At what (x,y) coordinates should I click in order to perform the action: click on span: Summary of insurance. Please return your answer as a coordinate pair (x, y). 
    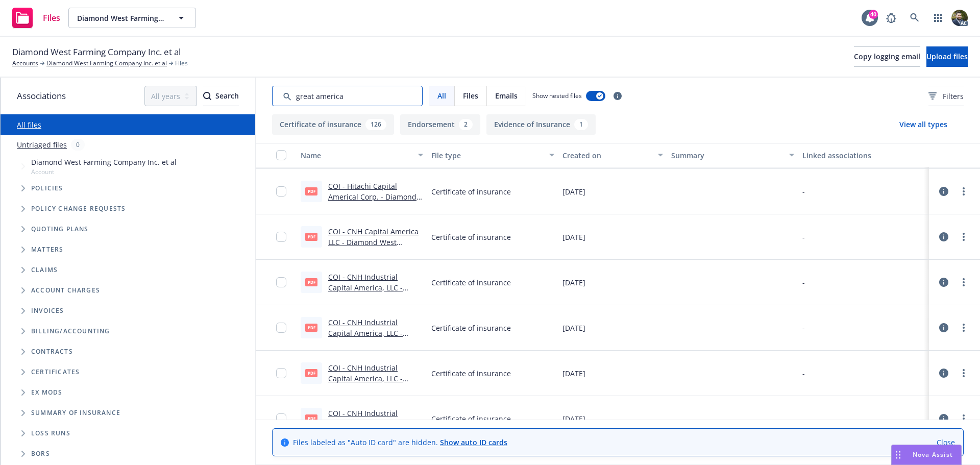
    Looking at the image, I should click on (75, 413).